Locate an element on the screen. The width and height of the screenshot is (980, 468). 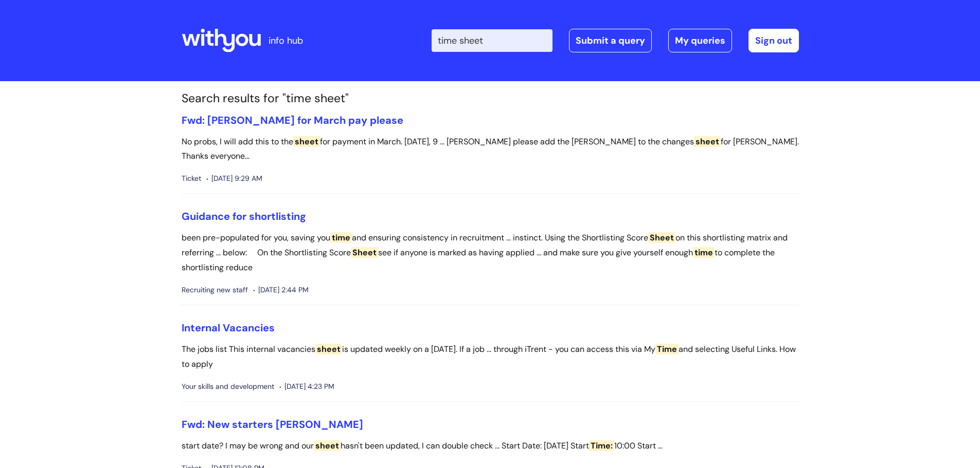
span: Time: is located at coordinates (602, 445).